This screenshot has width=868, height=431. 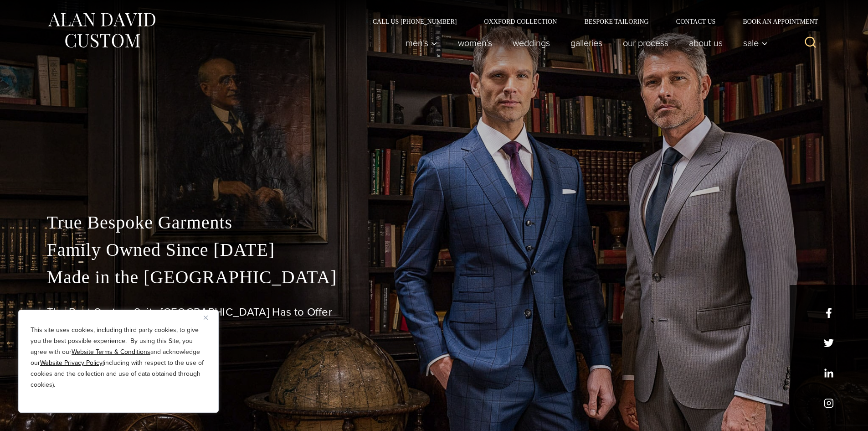 What do you see at coordinates (71, 363) in the screenshot?
I see `a: Website Privacy Policy` at bounding box center [71, 363].